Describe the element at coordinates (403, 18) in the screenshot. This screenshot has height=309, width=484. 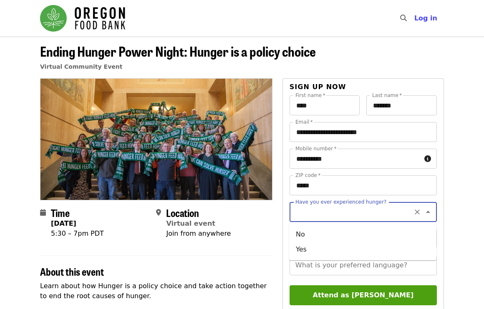
I see `i: search icon` at that location.